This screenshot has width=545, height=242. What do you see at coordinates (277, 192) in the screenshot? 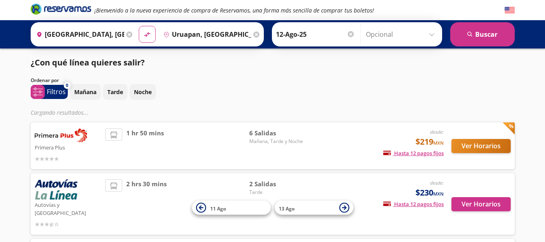
I see `span: Tarde` at bounding box center [277, 192].